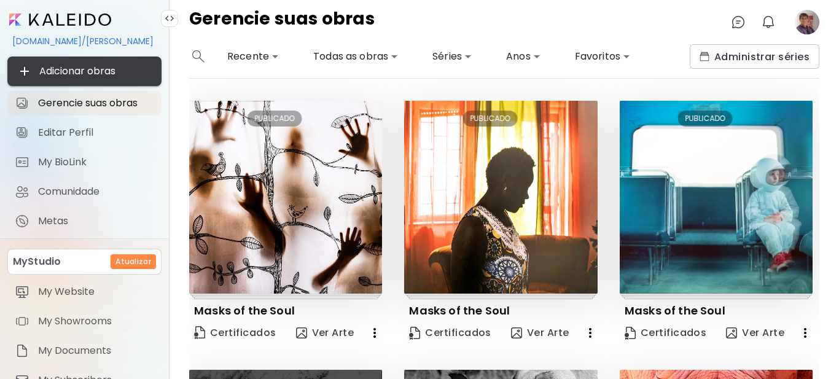 This screenshot has width=839, height=379. I want to click on img: collections, so click(704, 56).